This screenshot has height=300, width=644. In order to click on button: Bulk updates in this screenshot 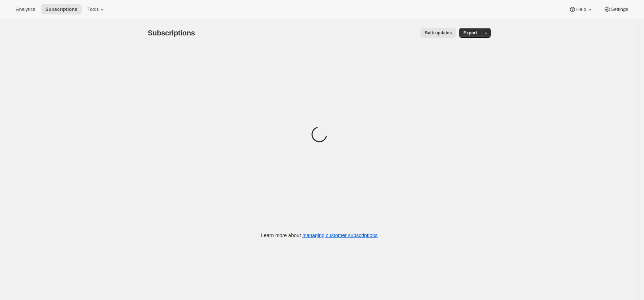, I will do `click(438, 33)`.